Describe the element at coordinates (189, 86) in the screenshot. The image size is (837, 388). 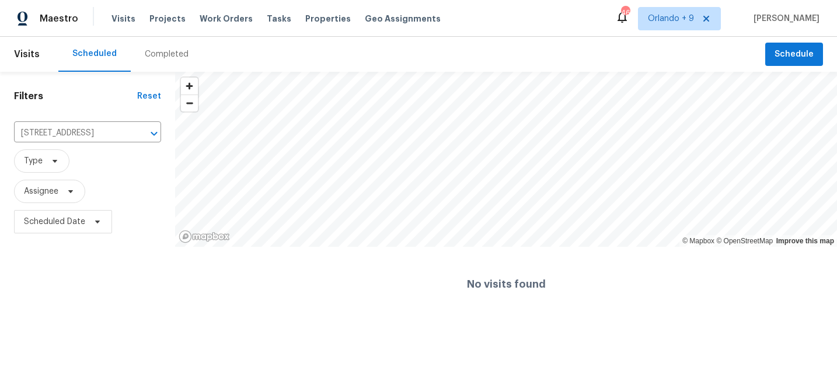
I see `button: Zoom in` at that location.